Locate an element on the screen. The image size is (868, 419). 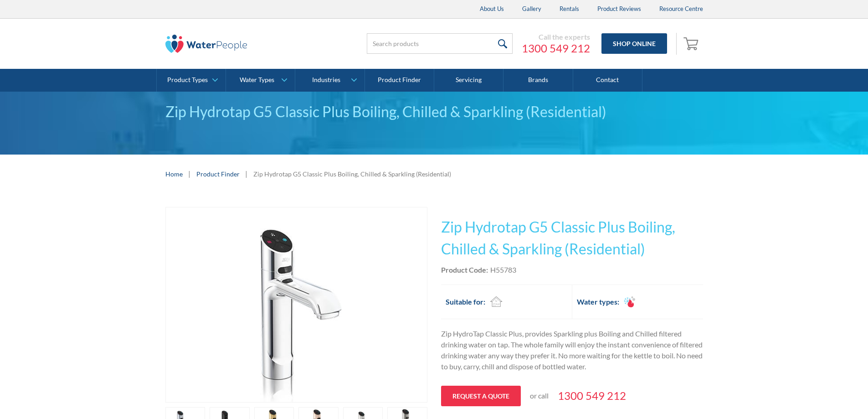
a: Brands is located at coordinates (538, 81).